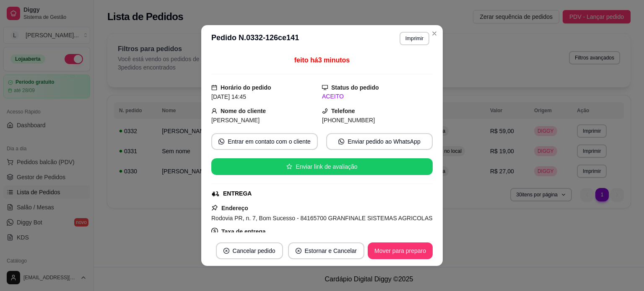 This screenshot has height=291, width=644. I want to click on strong: Endereço, so click(235, 208).